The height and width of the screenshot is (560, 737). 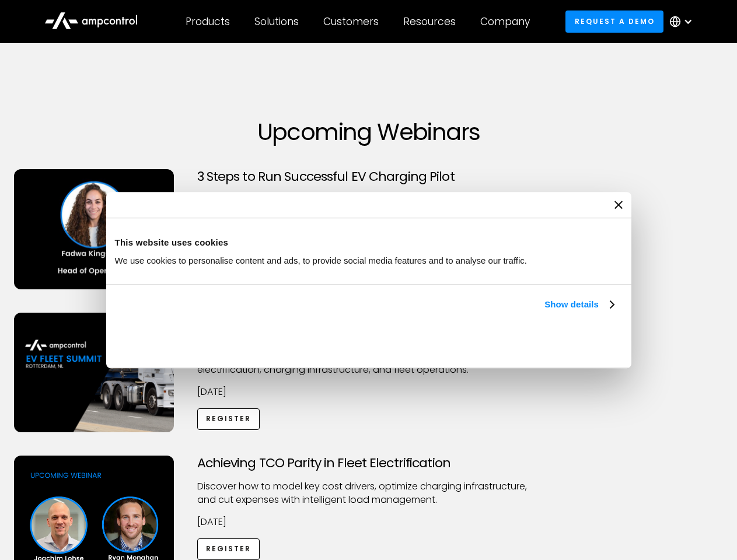 I want to click on p: Discover how to model key cost drivers, optimize charging infrastructure, and cut expenses with i..., so click(x=368, y=493).